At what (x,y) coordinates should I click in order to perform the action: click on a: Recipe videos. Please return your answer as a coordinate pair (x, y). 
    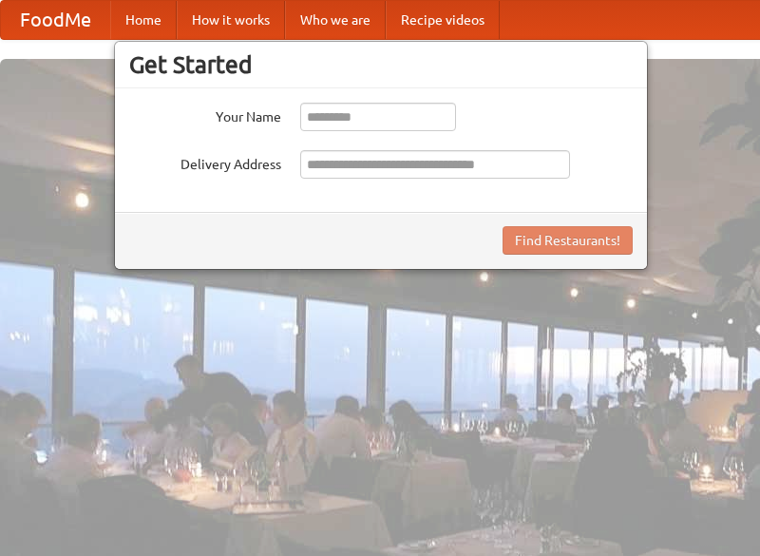
    Looking at the image, I should click on (443, 20).